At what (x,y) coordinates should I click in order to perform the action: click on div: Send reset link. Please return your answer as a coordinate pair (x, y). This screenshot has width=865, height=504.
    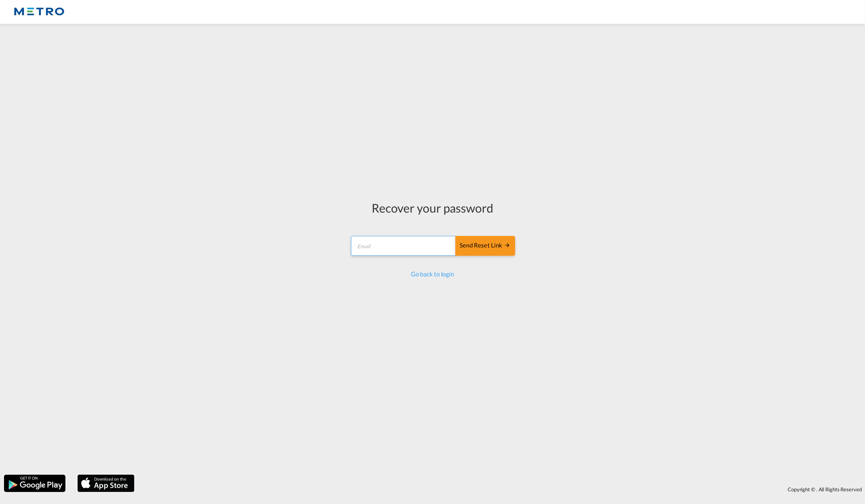
    Looking at the image, I should click on (485, 246).